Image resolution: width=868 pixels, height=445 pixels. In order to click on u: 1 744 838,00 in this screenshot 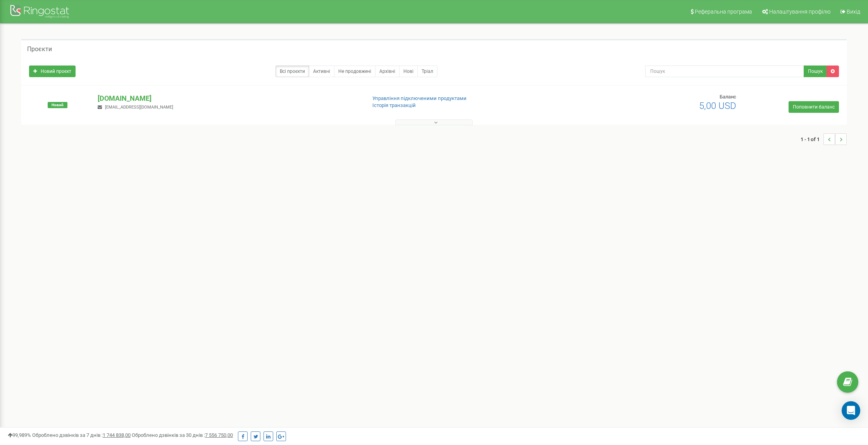, I will do `click(117, 435)`.